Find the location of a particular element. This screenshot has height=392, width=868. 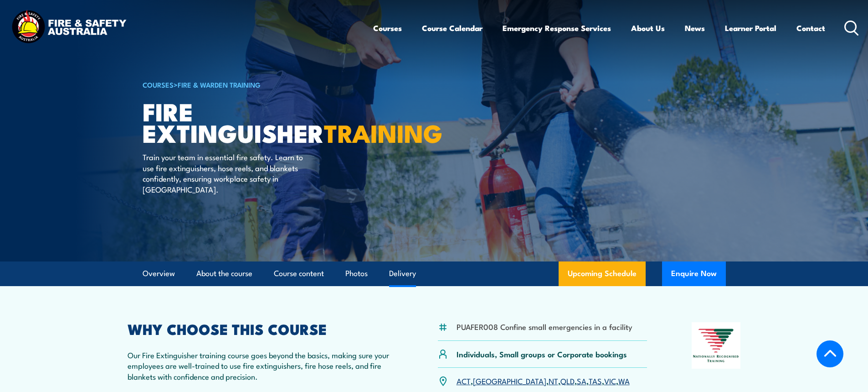

a: News is located at coordinates (694, 28).